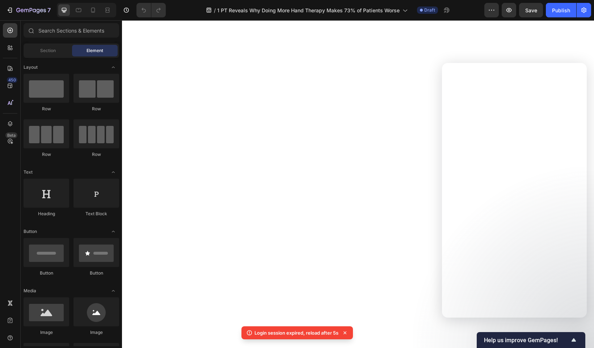 Image resolution: width=594 pixels, height=348 pixels. Describe the element at coordinates (527, 340) in the screenshot. I see `span: Help us improve GemPages!` at that location.